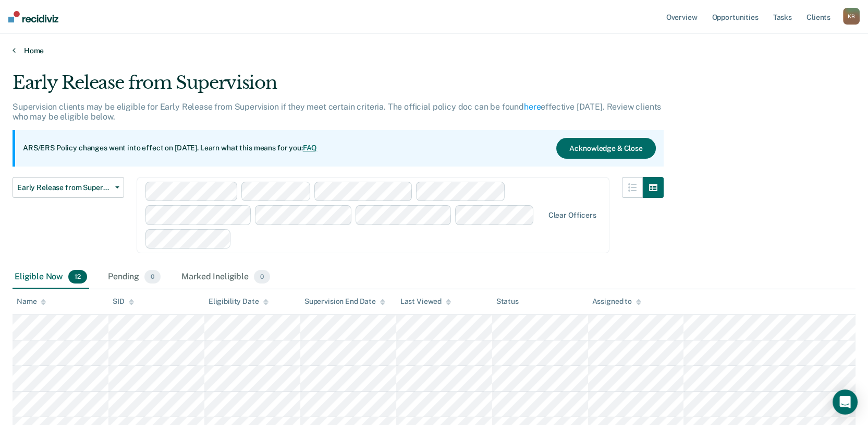 Image resolution: width=868 pixels, height=425 pixels. Describe the element at coordinates (606, 148) in the screenshot. I see `button: Acknowledge & Close` at that location.